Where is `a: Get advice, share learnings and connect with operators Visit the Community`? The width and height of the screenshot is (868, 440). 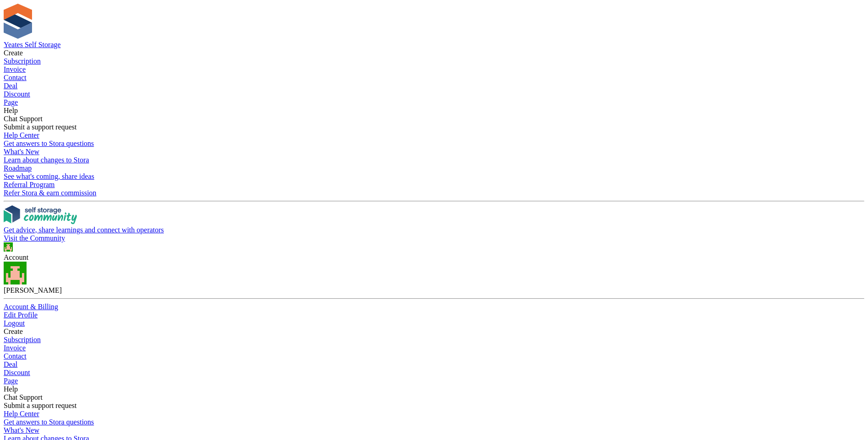
a: Get advice, share learnings and connect with operators Visit the Community is located at coordinates (434, 224).